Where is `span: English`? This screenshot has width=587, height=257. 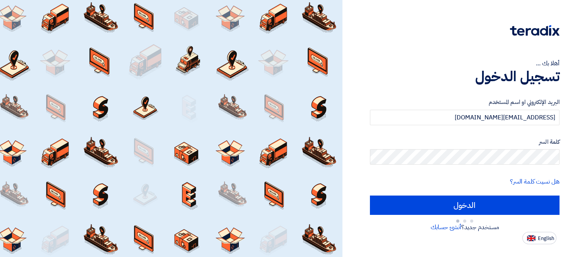 span: English is located at coordinates (546, 239).